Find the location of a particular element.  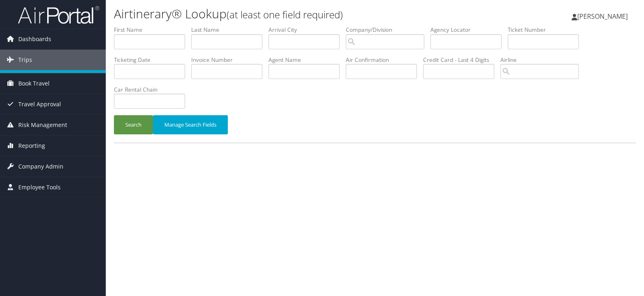

label: Air Confirmation is located at coordinates (384, 60).